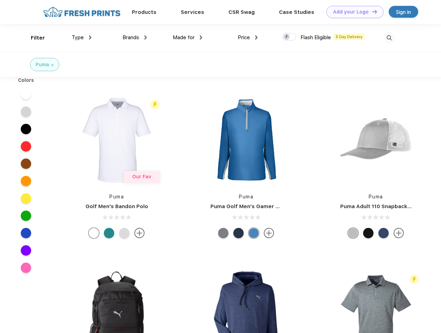 The height and width of the screenshot is (333, 441). What do you see at coordinates (404, 12) in the screenshot?
I see `div: Sign in` at bounding box center [404, 12].